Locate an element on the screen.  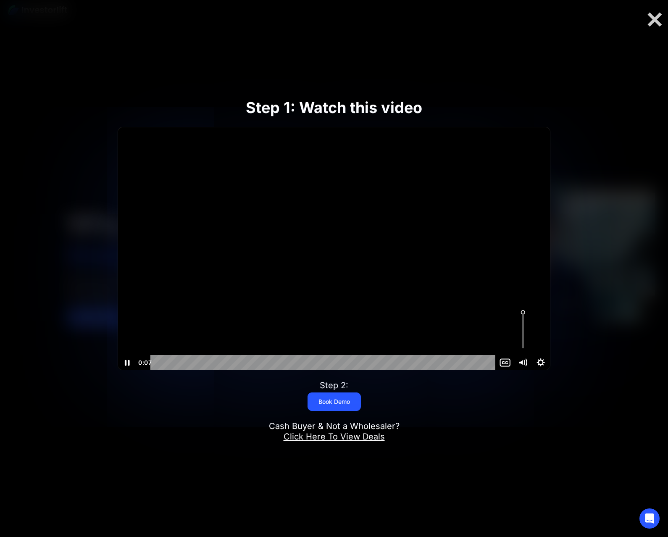
div: Open Intercom Messenger is located at coordinates (649, 518).